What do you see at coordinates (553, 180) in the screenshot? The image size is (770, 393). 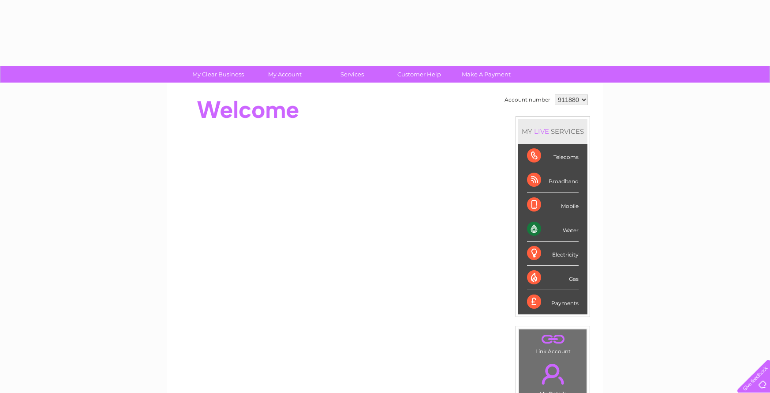 I see `div: Broadband` at bounding box center [553, 180].